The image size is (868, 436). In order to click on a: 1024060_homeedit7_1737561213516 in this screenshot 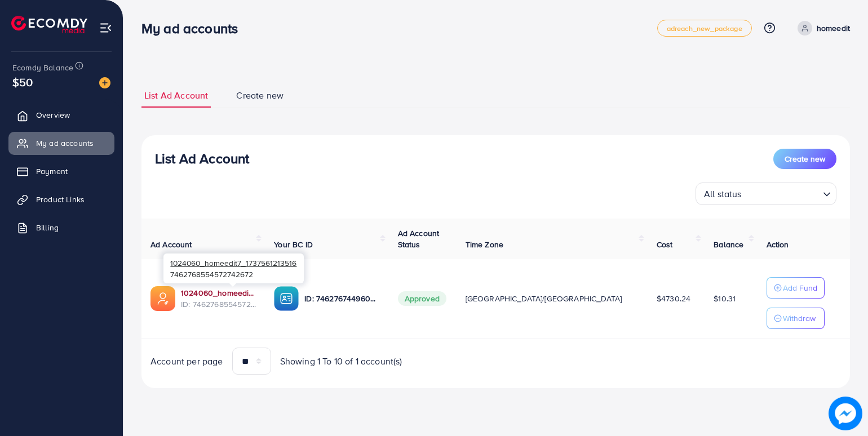, I will do `click(218, 293)`.